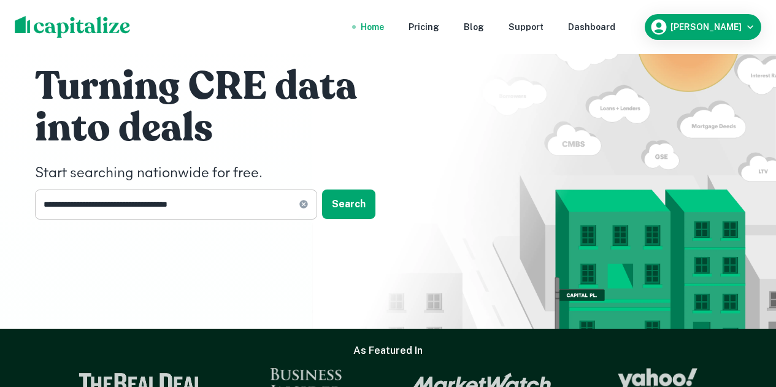 This screenshot has height=387, width=776. Describe the element at coordinates (388, 351) in the screenshot. I see `h6: As Featured In` at that location.